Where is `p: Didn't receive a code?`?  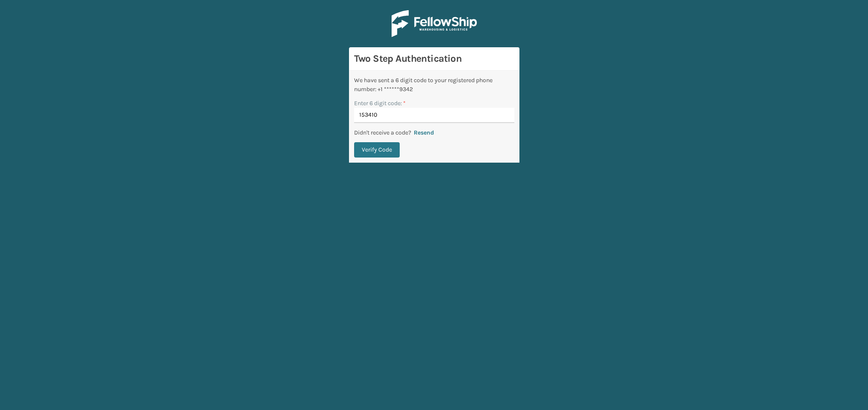
p: Didn't receive a code? is located at coordinates (383, 133).